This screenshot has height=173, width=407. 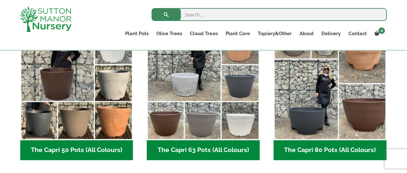 I want to click on a: Plant Care, so click(x=238, y=33).